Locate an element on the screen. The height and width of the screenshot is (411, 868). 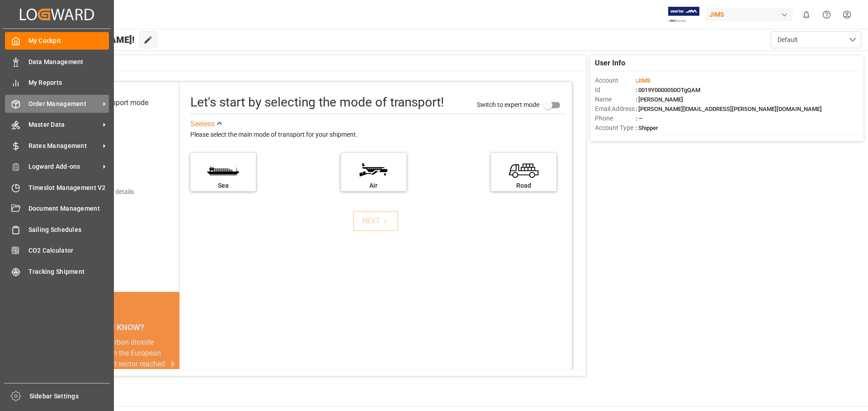
div: DID YOU KNOW? is located at coordinates (114, 328).